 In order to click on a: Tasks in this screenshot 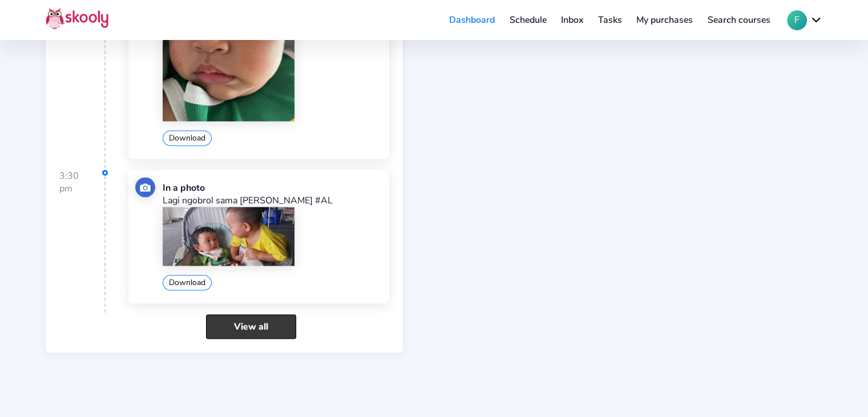, I will do `click(610, 20)`.